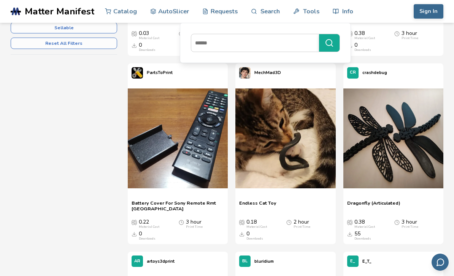 This screenshot has height=276, width=454. I want to click on p: crashdebug, so click(375, 73).